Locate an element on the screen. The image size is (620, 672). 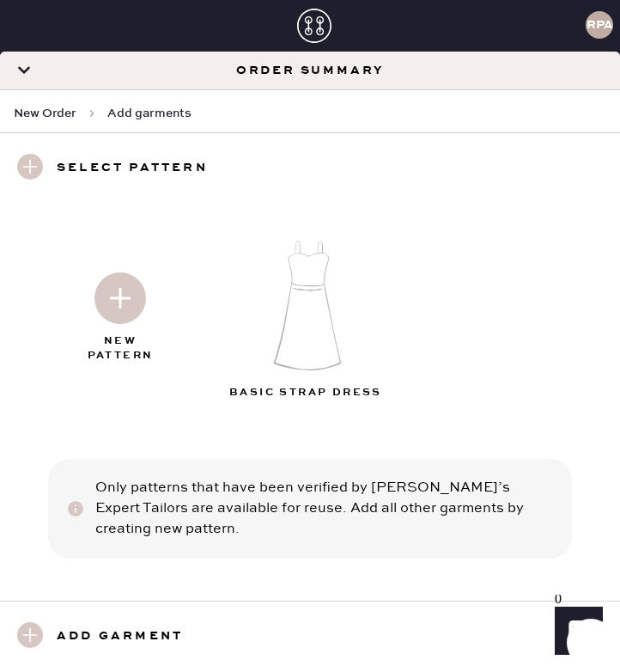
div: New Pattern is located at coordinates (121, 349).